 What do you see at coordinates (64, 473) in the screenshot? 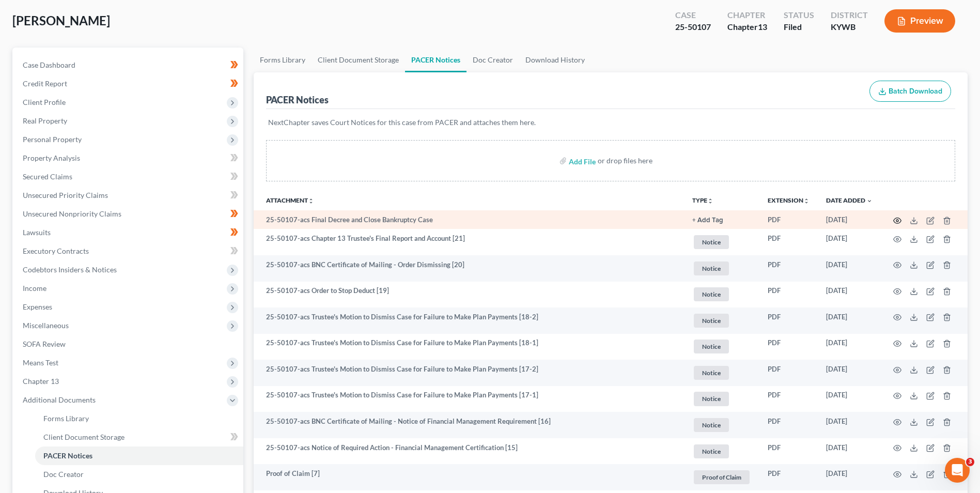
I see `span: Doc Creator` at bounding box center [64, 473].